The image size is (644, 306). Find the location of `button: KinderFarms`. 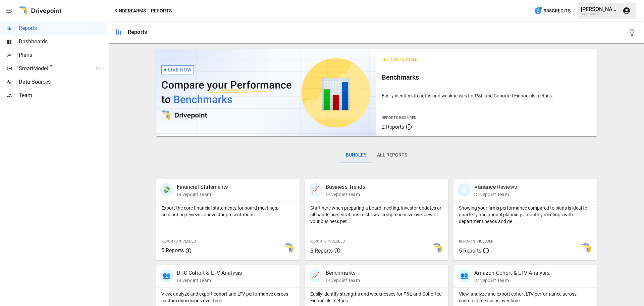

button: KinderFarms is located at coordinates (130, 11).